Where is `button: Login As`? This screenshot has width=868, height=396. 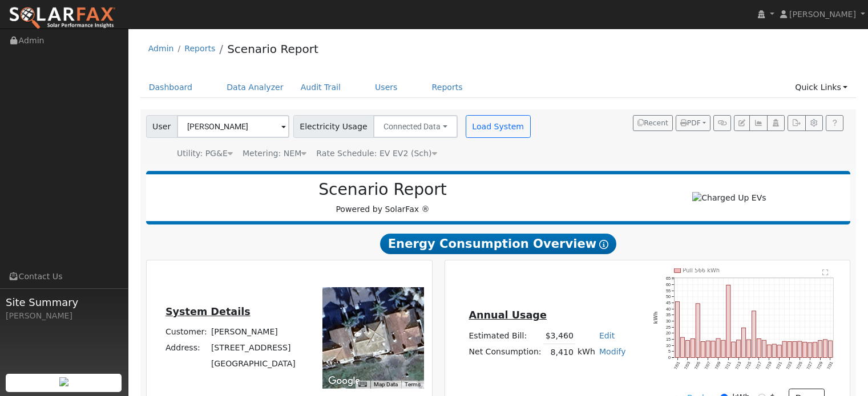
button: Login As is located at coordinates (776, 124).